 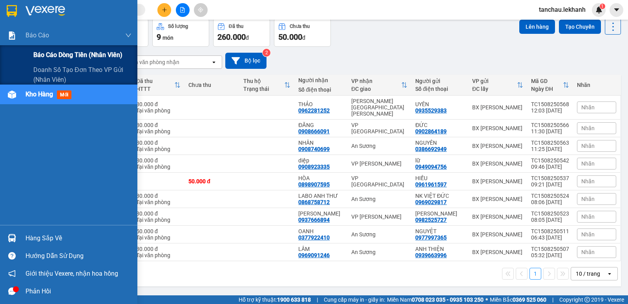 I want to click on div: Chọn văn phòng nhận, so click(x=152, y=62).